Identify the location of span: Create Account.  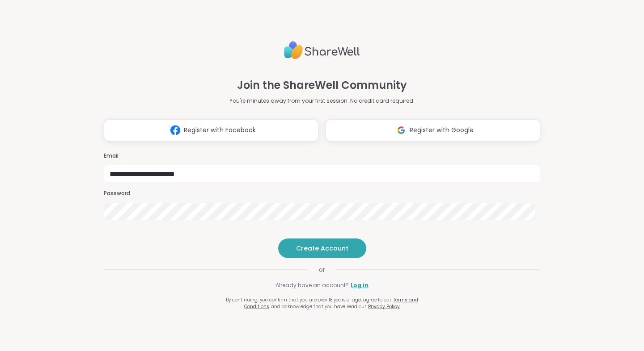
(322, 248).